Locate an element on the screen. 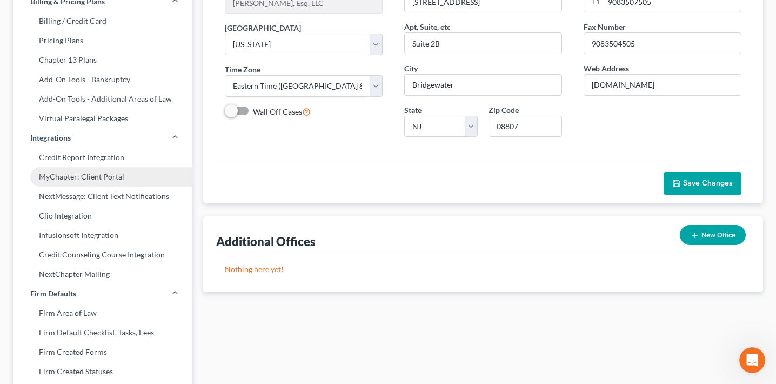 The height and width of the screenshot is (384, 776). input: Enter fax... is located at coordinates (663, 43).